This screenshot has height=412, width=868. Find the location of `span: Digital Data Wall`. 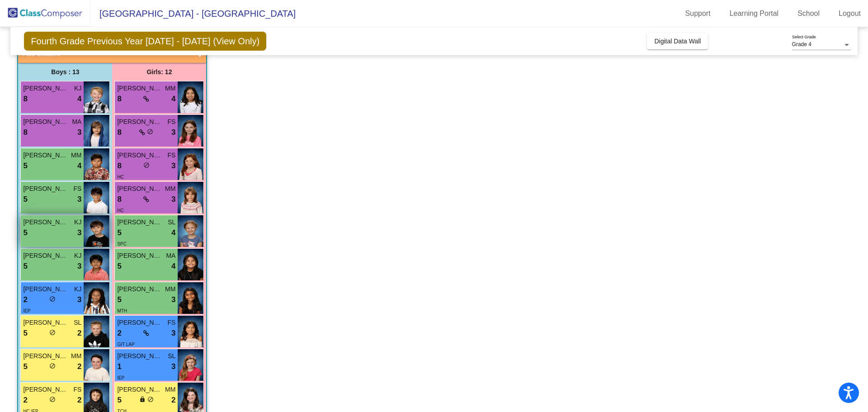

span: Digital Data Wall is located at coordinates (677, 41).